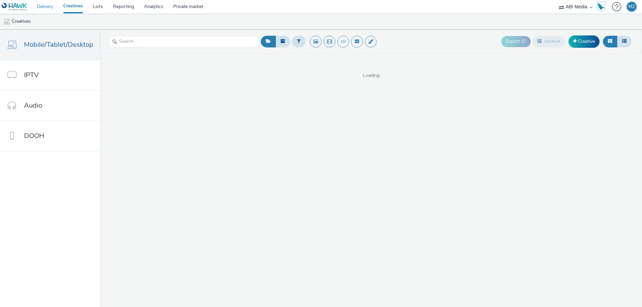 This screenshot has width=642, height=307. I want to click on button: Archive, so click(549, 41).